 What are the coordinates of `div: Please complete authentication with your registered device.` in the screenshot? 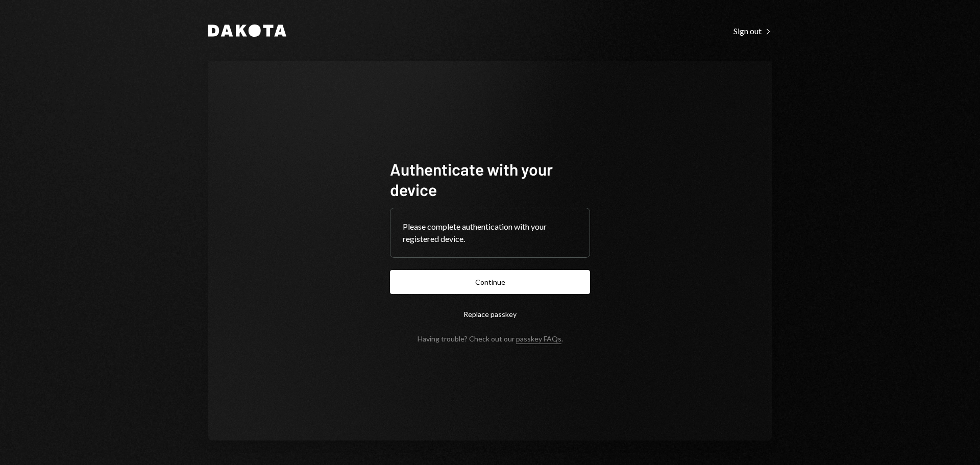 It's located at (490, 233).